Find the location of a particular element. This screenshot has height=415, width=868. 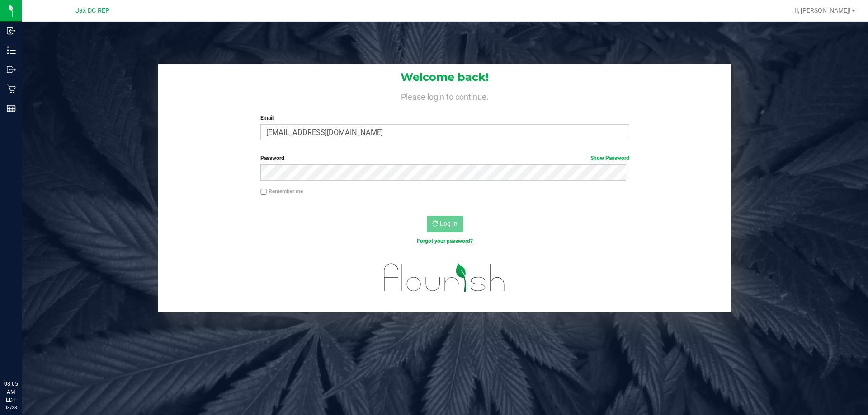

label: Email is located at coordinates (445, 118).